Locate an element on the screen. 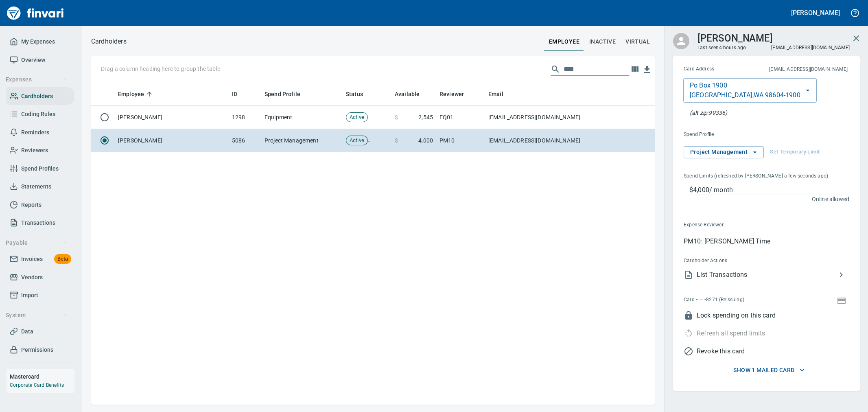 This screenshot has width=868, height=412. span: Card ········8271 (Reissuing) is located at coordinates (736, 300).